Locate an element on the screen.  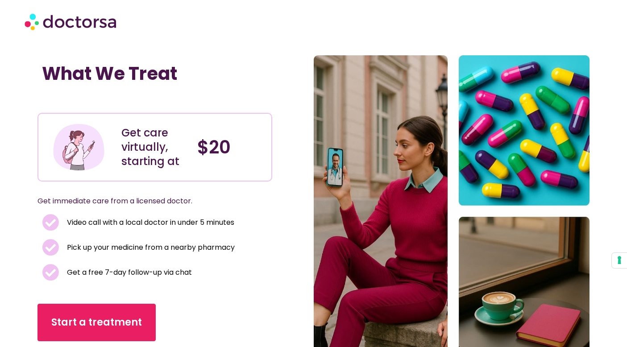
button: Your consent preferences for tracking technologies is located at coordinates (619, 261).